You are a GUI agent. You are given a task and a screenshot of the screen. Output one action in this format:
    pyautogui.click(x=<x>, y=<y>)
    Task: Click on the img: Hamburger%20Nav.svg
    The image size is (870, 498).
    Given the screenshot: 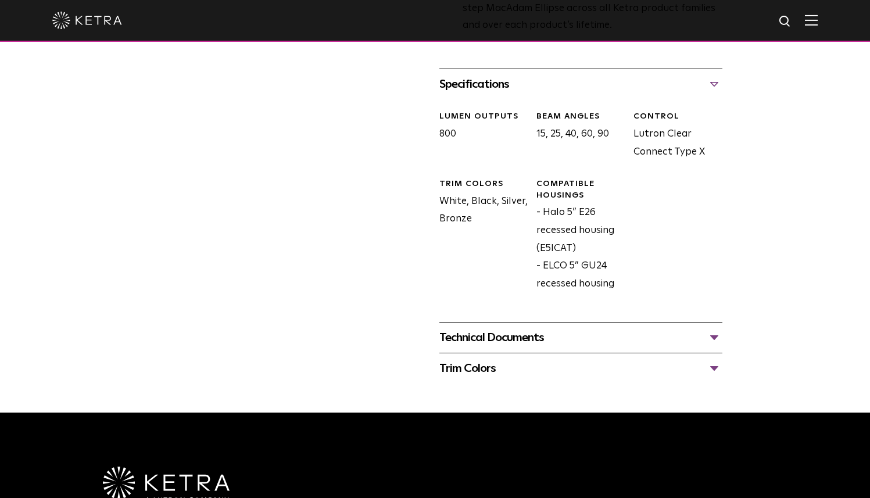 What is the action you would take?
    pyautogui.click(x=811, y=20)
    